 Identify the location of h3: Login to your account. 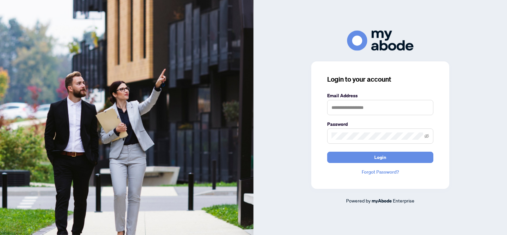
(380, 79).